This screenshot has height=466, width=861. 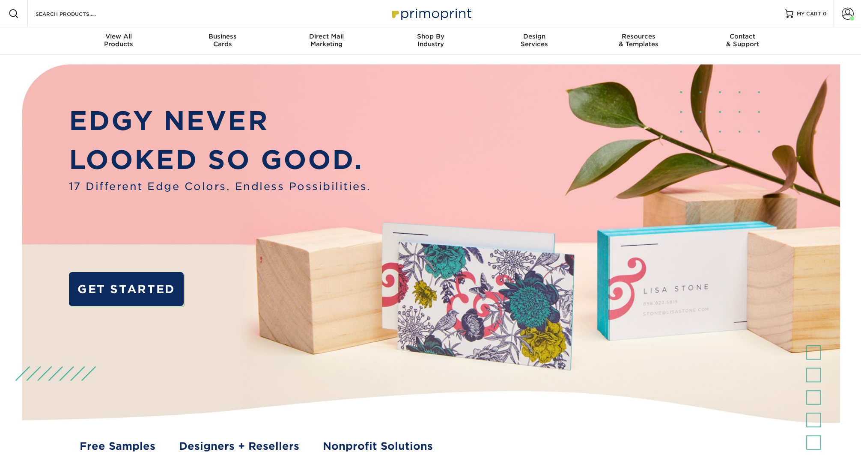 I want to click on span: Business, so click(x=222, y=36).